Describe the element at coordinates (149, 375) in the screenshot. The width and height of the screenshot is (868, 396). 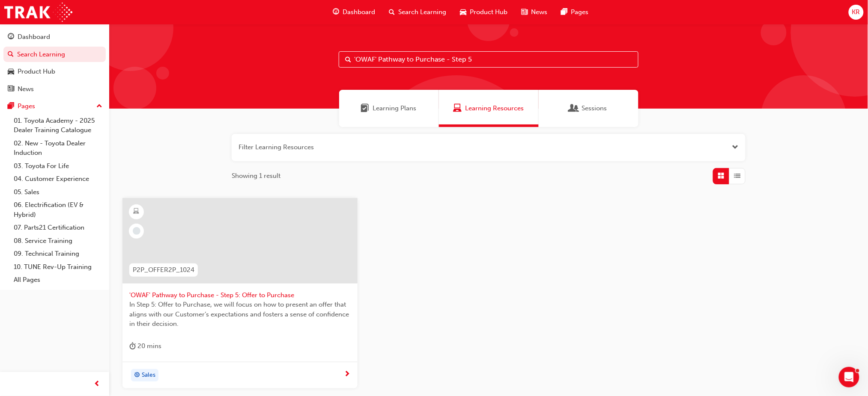
I see `span: Sales` at that location.